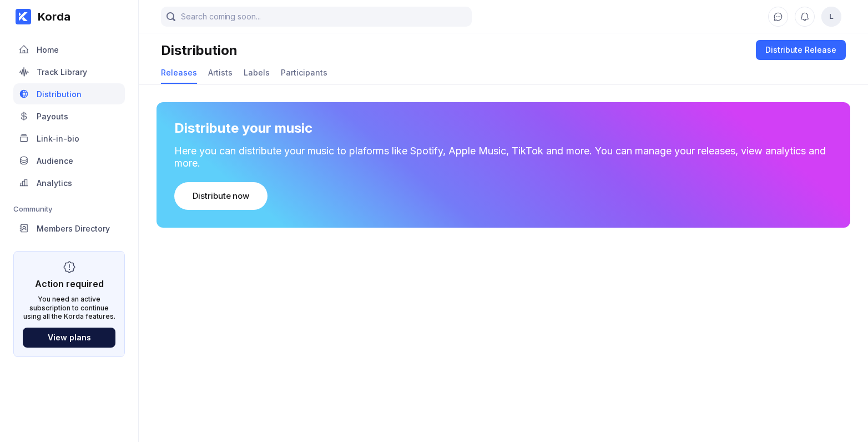 This screenshot has width=868, height=442. I want to click on div: Track Library, so click(61, 72).